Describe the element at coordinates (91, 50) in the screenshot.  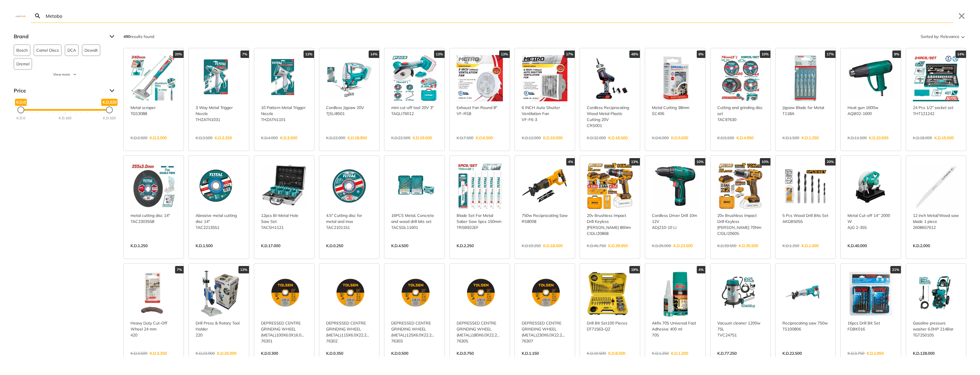
I see `span: Dewalt` at that location.